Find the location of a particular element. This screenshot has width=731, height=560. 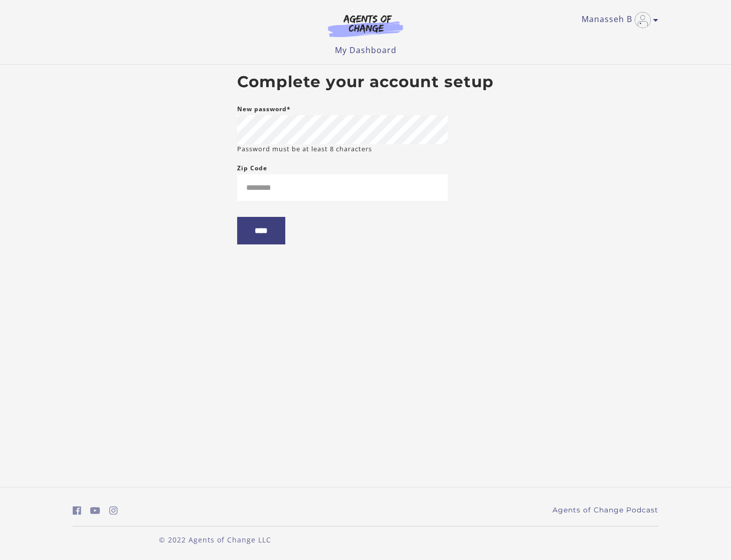

img: Agents of Change Logo is located at coordinates (365, 25).